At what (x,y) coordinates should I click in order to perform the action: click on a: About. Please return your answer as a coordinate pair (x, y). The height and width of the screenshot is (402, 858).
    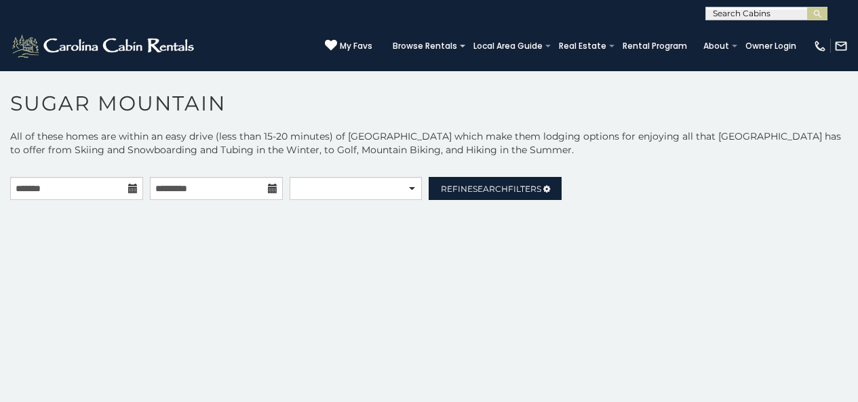
    Looking at the image, I should click on (716, 46).